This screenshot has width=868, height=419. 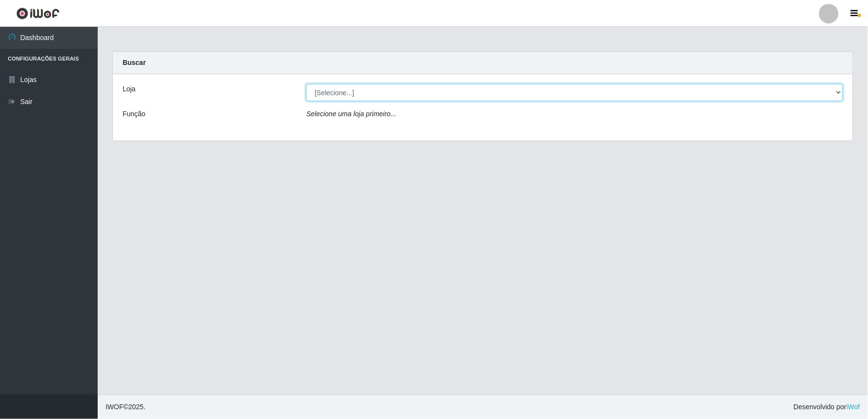 I want to click on strong: Buscar, so click(x=134, y=63).